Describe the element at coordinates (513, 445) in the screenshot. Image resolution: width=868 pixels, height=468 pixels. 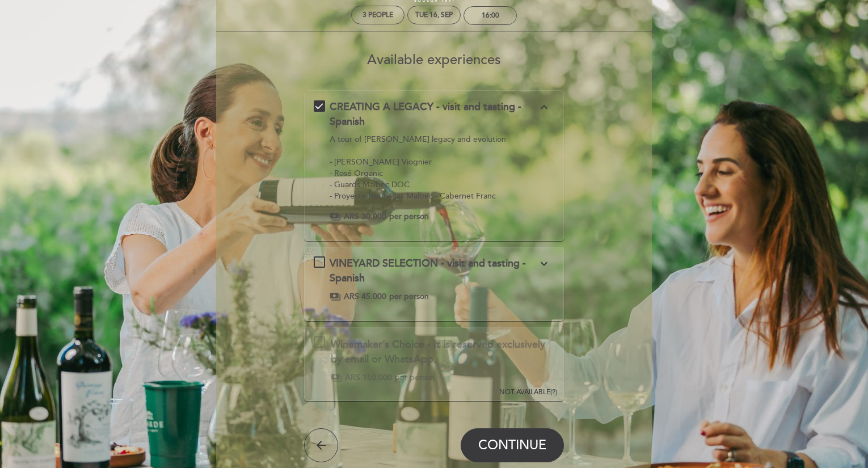
I see `span: CONTINUE` at that location.